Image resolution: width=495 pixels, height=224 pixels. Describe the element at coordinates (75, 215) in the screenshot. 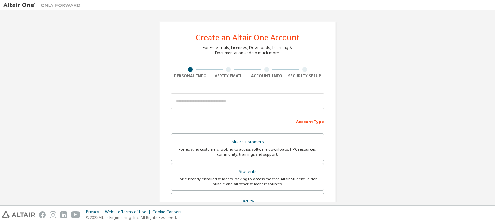

I see `img: youtube.svg` at that location.